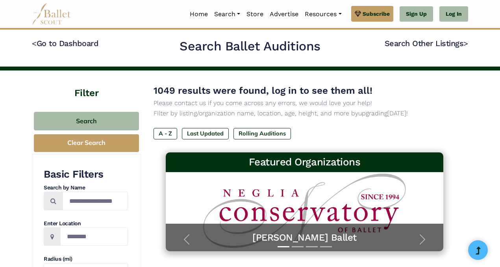 Image resolution: width=500 pixels, height=267 pixels. Describe the element at coordinates (376, 14) in the screenshot. I see `span: Subscribe` at that location.